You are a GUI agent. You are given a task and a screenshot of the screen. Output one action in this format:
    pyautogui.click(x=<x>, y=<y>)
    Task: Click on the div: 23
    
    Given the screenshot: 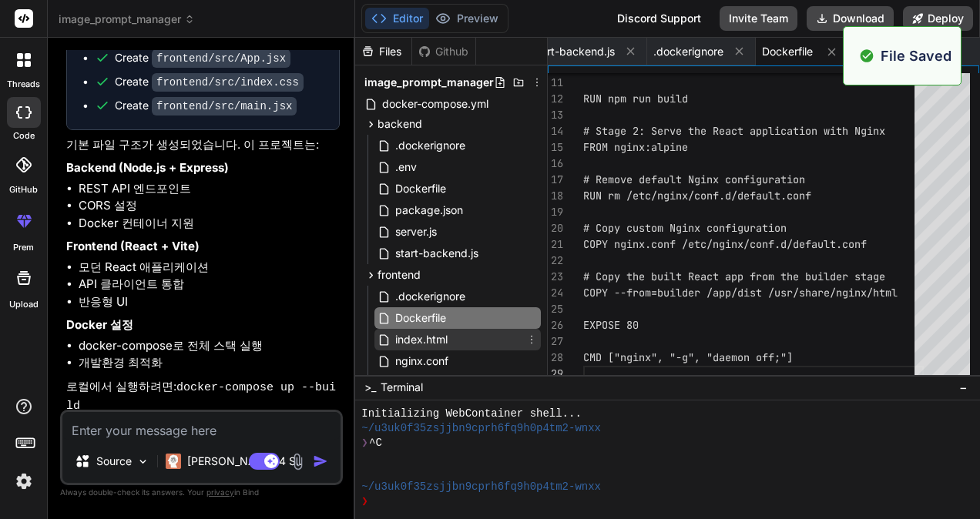 What is the action you would take?
    pyautogui.click(x=555, y=276)
    